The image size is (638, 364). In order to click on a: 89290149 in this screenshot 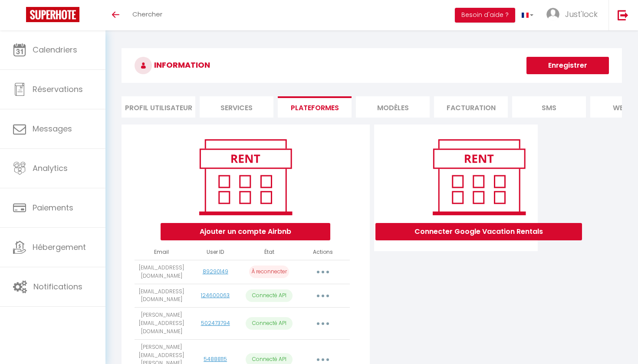, I will do `click(215, 271)`.